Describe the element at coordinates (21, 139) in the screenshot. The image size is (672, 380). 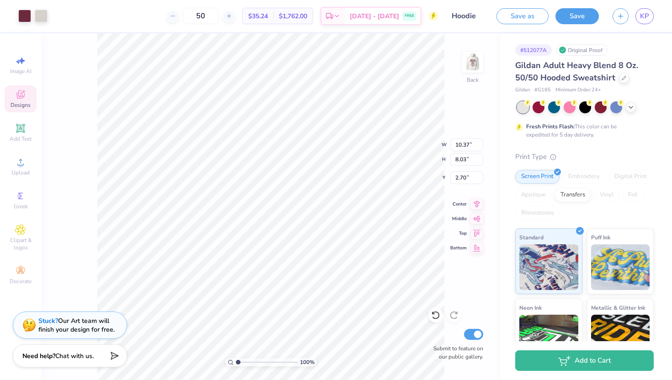
I see `span: Add Text` at that location.